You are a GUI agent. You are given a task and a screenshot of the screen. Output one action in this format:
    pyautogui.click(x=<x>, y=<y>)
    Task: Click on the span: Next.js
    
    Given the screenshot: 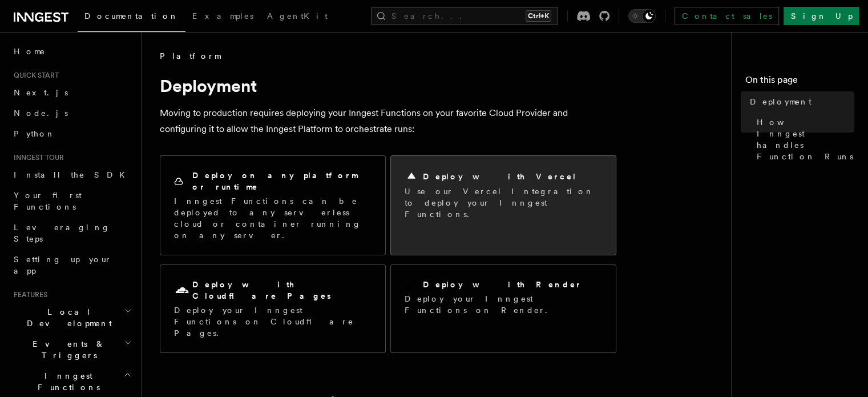 What is the action you would take?
    pyautogui.click(x=40, y=93)
    